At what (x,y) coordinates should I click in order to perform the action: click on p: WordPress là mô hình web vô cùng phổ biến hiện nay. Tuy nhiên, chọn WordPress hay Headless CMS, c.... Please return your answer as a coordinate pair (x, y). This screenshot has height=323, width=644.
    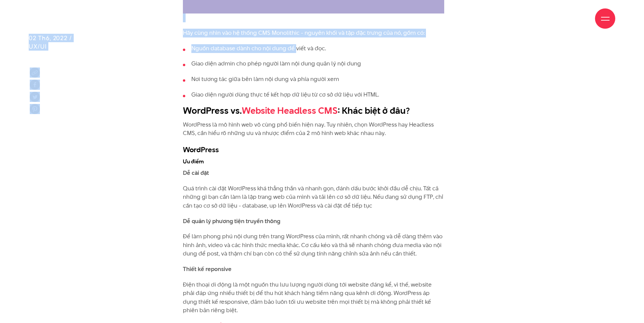
    Looking at the image, I should click on (313, 129).